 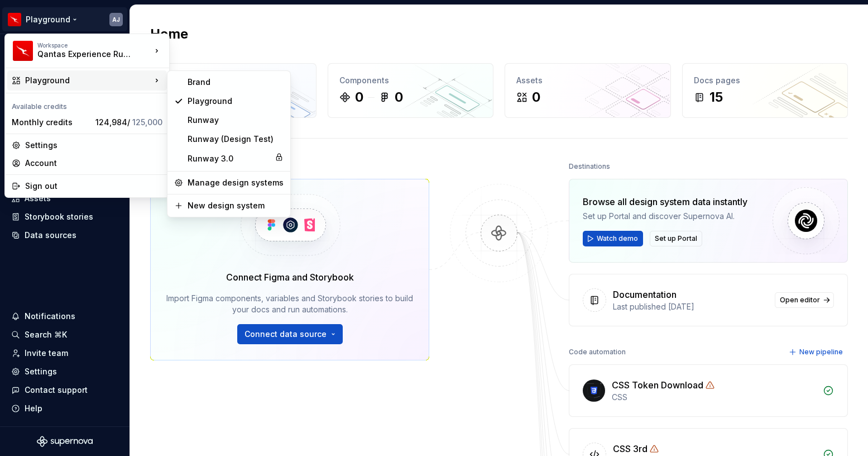 What do you see at coordinates (236, 183) in the screenshot?
I see `div: Manage design systems` at bounding box center [236, 183].